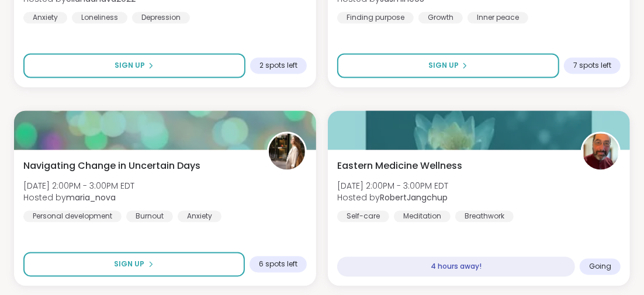  What do you see at coordinates (455, 267) in the screenshot?
I see `div: 4 hours away!` at bounding box center [455, 267].